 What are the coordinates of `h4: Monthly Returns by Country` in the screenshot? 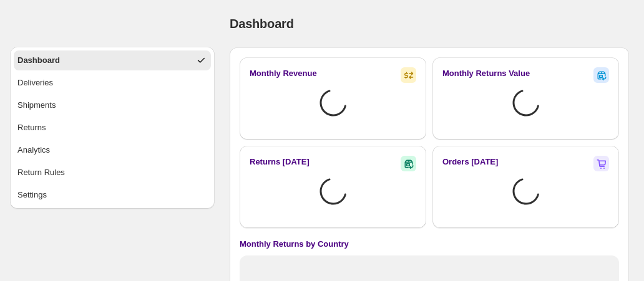 It's located at (294, 244).